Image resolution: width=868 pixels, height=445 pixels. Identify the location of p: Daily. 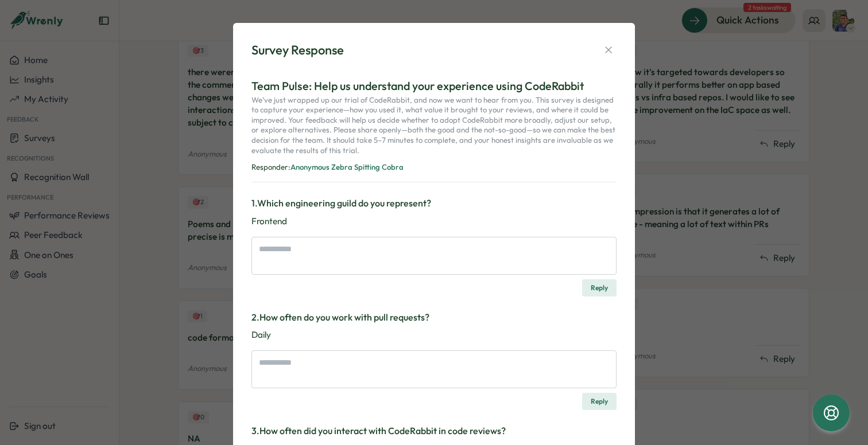
(434, 335).